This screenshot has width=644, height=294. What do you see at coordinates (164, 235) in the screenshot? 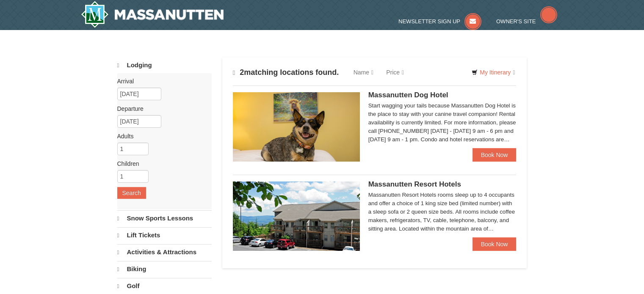
I see `a: Lift Tickets` at bounding box center [164, 235].